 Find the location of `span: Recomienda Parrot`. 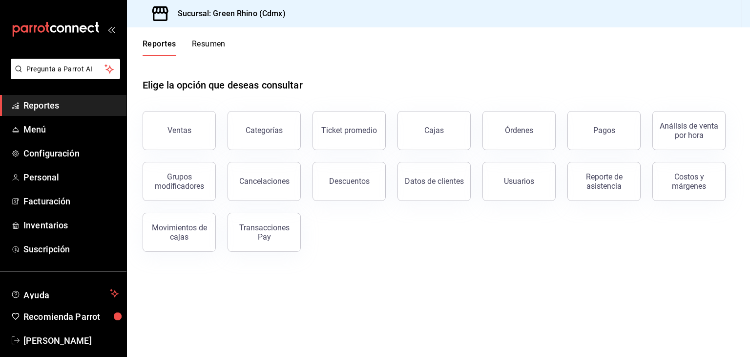

span: Recomienda Parrot is located at coordinates (71, 316).